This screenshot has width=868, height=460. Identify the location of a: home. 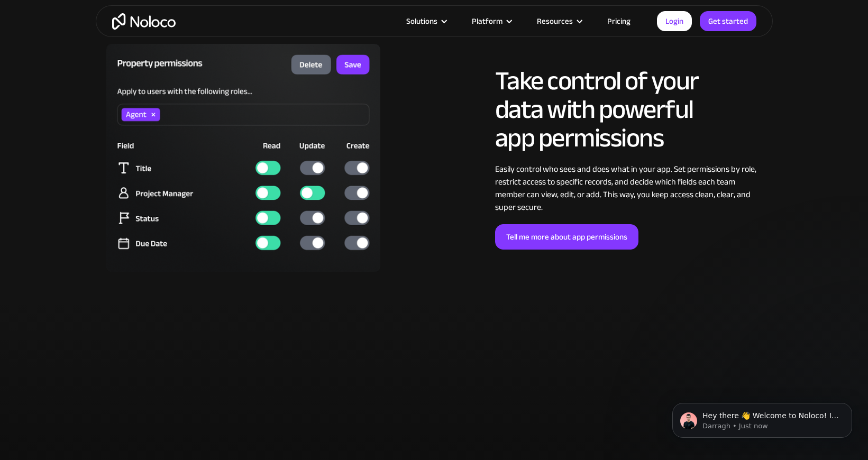
(144, 21).